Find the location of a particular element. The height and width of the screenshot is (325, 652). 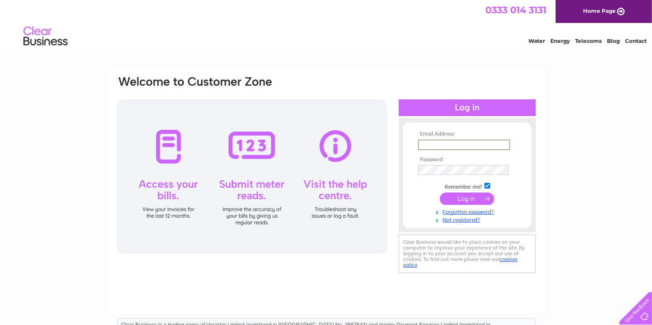

a: cookies policy is located at coordinates (460, 262).